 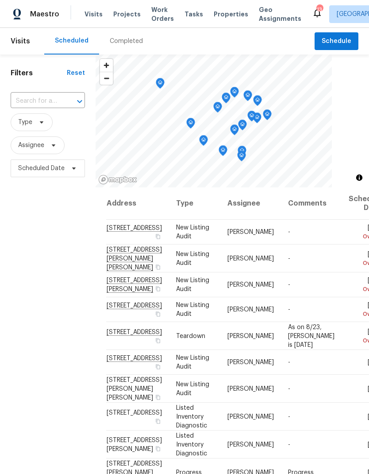 I want to click on span: Projects, so click(x=127, y=14).